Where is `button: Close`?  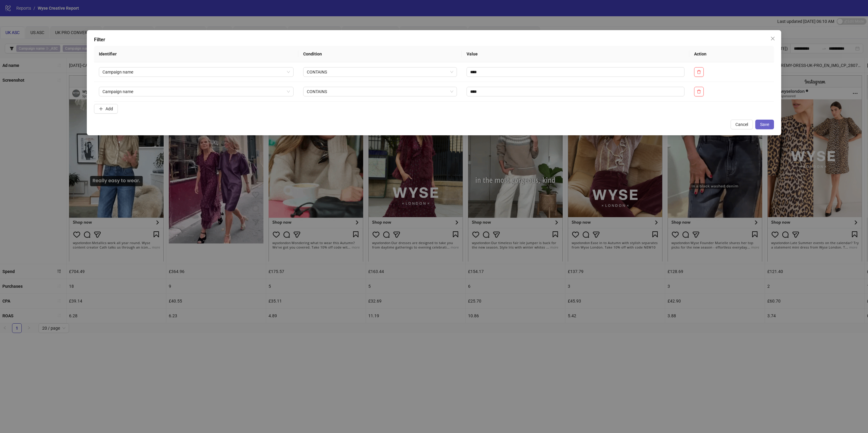 button: Close is located at coordinates (773, 39).